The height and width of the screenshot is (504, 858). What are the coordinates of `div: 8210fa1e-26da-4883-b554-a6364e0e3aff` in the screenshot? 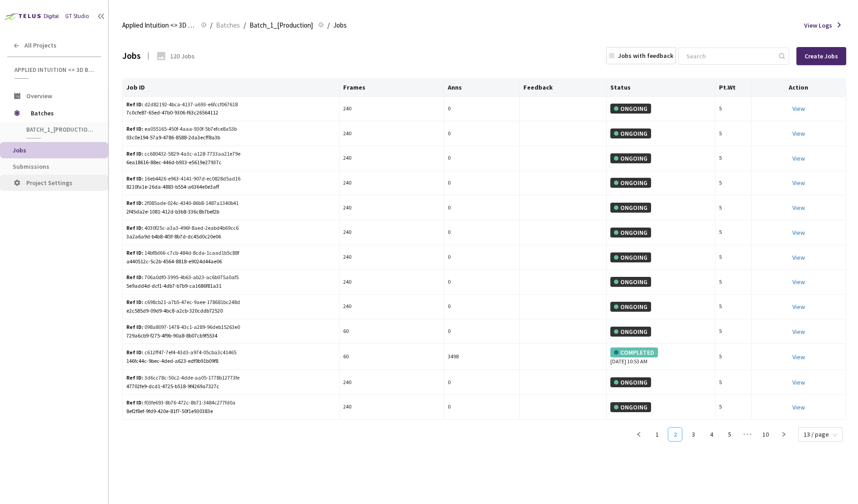 It's located at (231, 187).